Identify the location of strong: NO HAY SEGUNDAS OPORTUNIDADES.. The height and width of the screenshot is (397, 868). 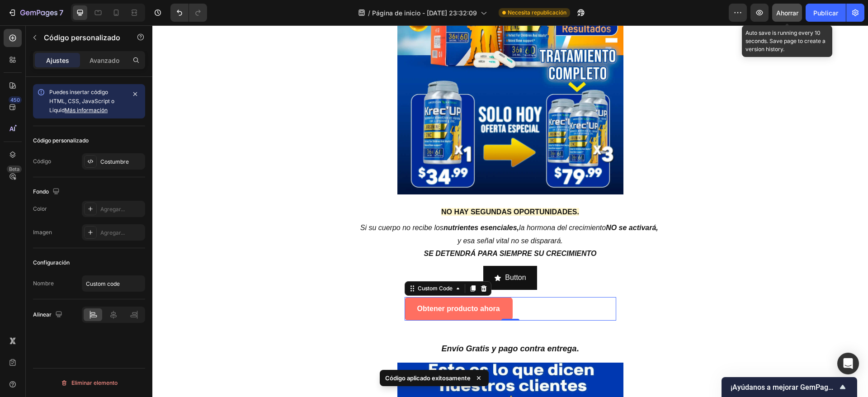
(357, 186).